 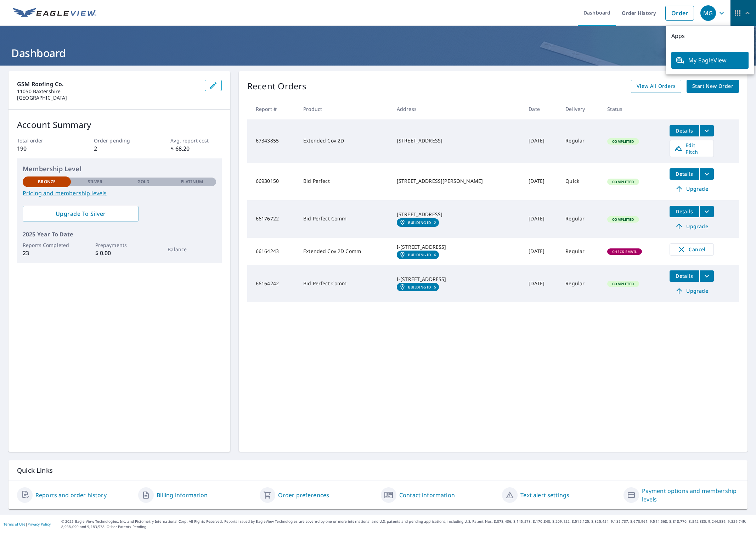 I want to click on th: Address, so click(x=457, y=109).